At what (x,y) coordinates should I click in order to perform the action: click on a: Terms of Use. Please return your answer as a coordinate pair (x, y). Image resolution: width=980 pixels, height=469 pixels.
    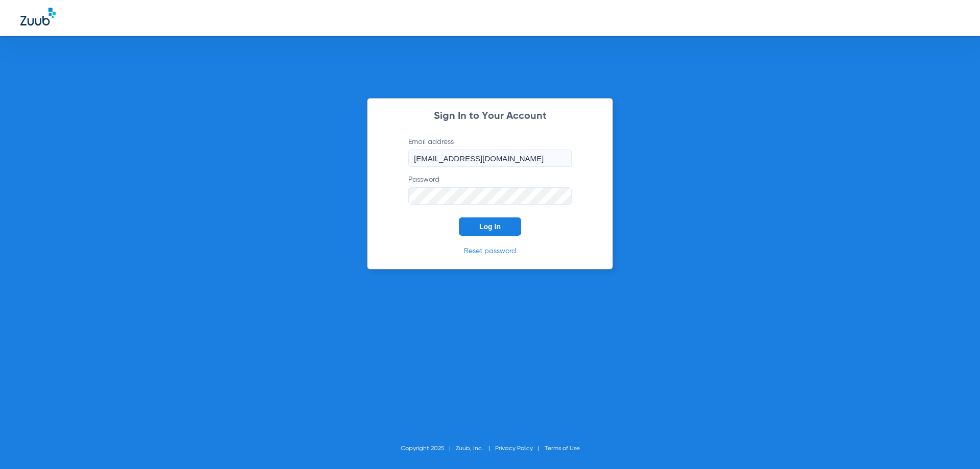
    Looking at the image, I should click on (562, 448).